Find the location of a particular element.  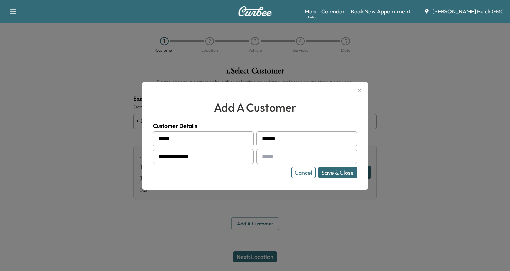

a: Book New Appointment is located at coordinates (381, 11).